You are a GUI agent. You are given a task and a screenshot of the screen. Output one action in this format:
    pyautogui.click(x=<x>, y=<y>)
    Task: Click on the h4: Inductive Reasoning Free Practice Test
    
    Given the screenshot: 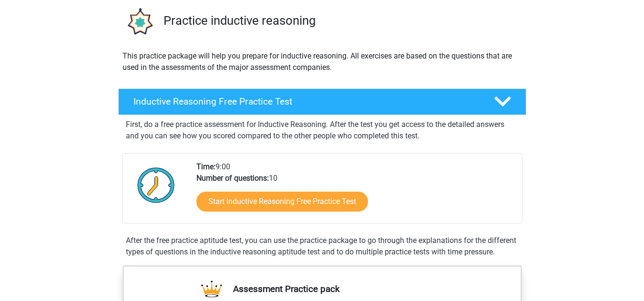 What is the action you would take?
    pyautogui.click(x=306, y=102)
    